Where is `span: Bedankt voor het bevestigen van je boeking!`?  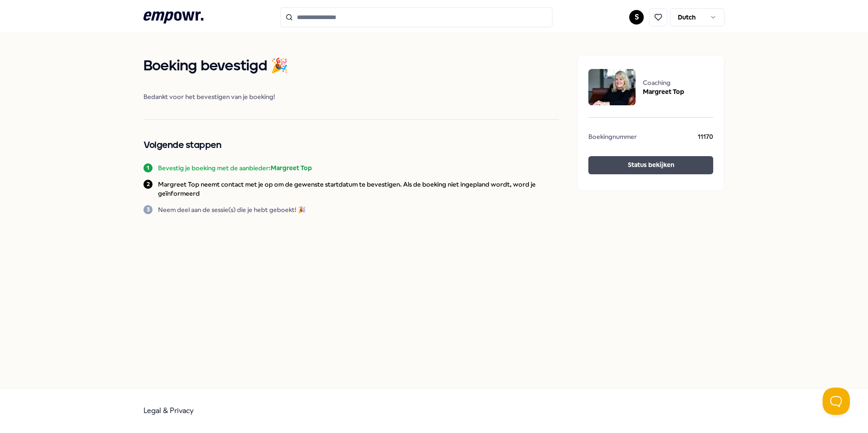
span: Bedankt voor het bevestigen van je boeking! is located at coordinates (351, 97).